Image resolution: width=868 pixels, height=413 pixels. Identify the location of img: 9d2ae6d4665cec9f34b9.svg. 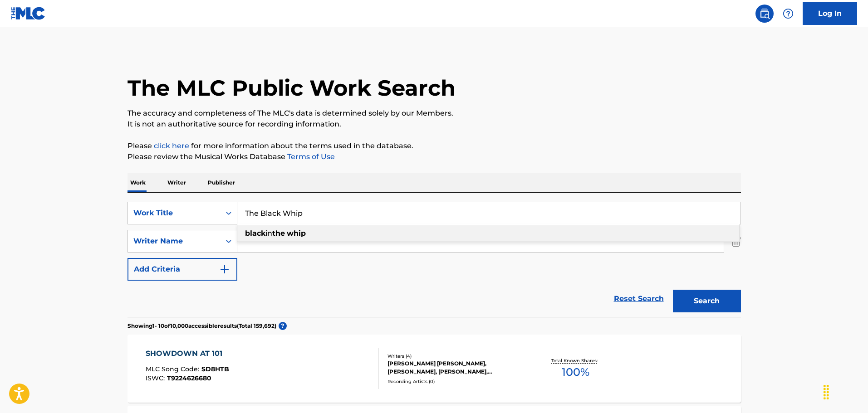
(225, 269).